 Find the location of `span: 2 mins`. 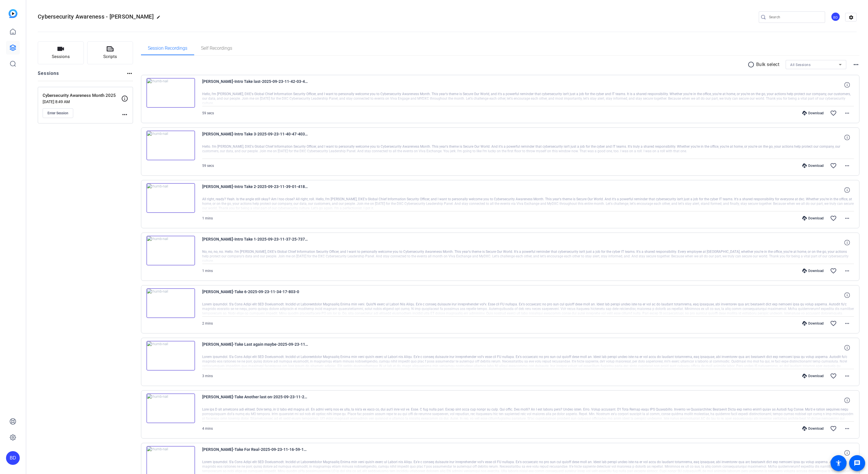

span: 2 mins is located at coordinates (207, 323).